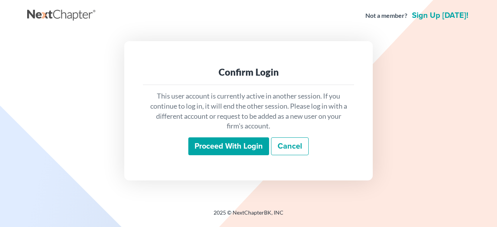  What do you see at coordinates (248, 72) in the screenshot?
I see `div: Confirm Login` at bounding box center [248, 72].